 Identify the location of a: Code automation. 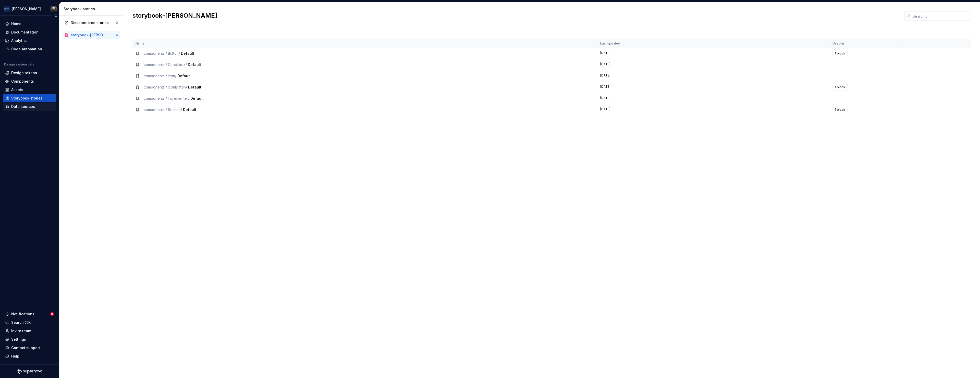
(30, 49).